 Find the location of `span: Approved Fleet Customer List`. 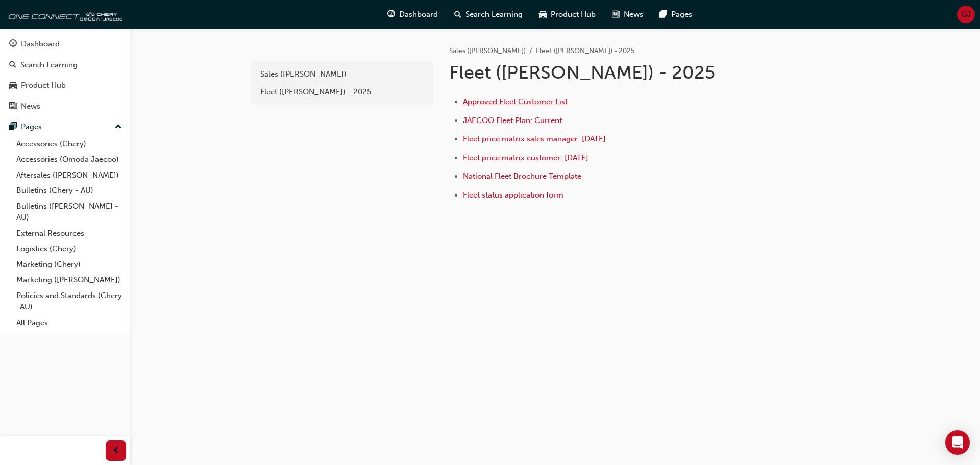

span: Approved Fleet Customer List is located at coordinates (515, 101).